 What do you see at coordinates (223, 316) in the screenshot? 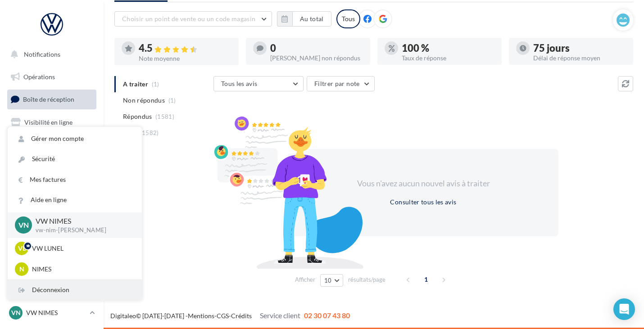
I see `a: CGS` at bounding box center [223, 316].